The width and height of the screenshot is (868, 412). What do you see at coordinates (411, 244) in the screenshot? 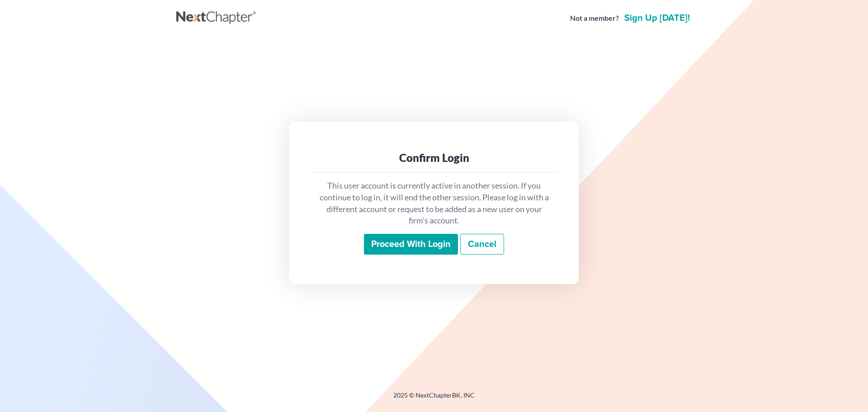
I see `input: Proceed with login` at bounding box center [411, 244].